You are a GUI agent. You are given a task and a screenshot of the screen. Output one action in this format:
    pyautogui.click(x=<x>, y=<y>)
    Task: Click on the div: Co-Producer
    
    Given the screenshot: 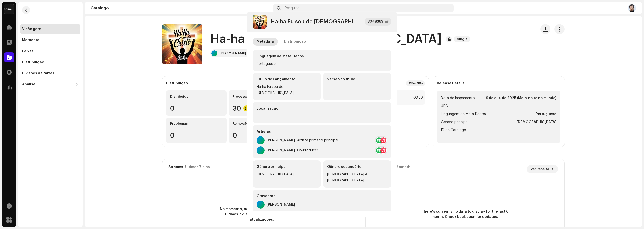 What is the action you would take?
    pyautogui.click(x=308, y=151)
    